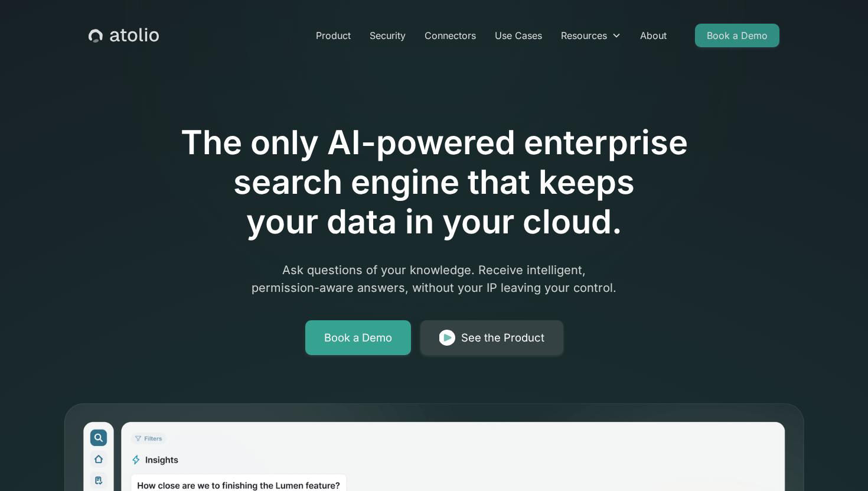 Image resolution: width=868 pixels, height=491 pixels. I want to click on a: Connectors, so click(450, 35).